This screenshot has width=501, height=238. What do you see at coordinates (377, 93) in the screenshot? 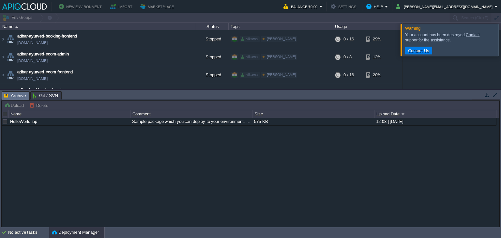
I see `div: 12%` at bounding box center [377, 93].